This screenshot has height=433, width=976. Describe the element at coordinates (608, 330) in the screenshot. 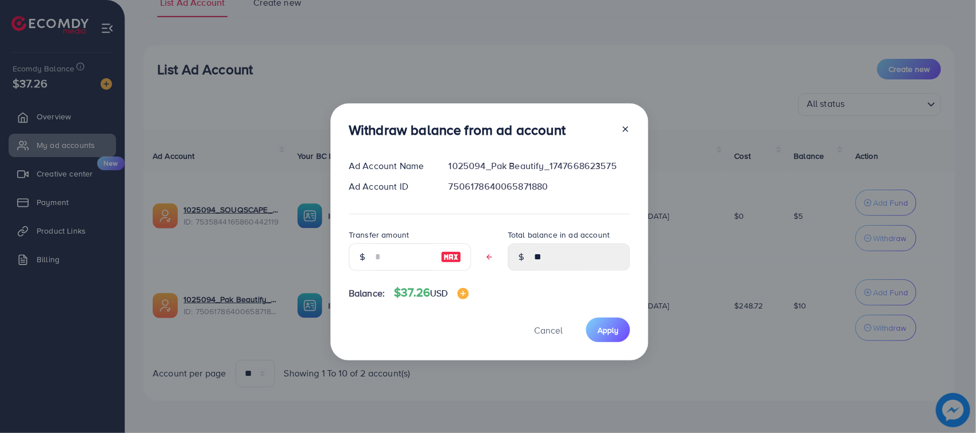

I see `button: Apply` at that location.